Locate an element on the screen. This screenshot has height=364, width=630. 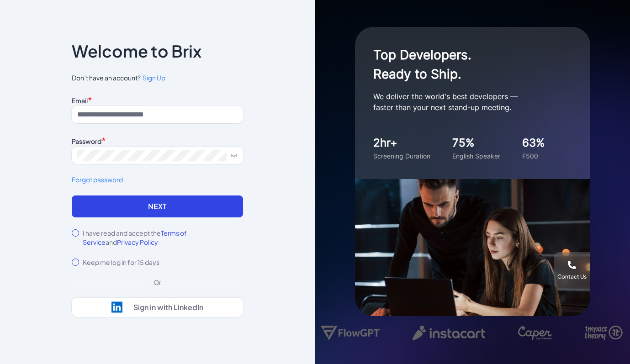
h1: Top Developers. Ready to Ship. is located at coordinates (465, 64).